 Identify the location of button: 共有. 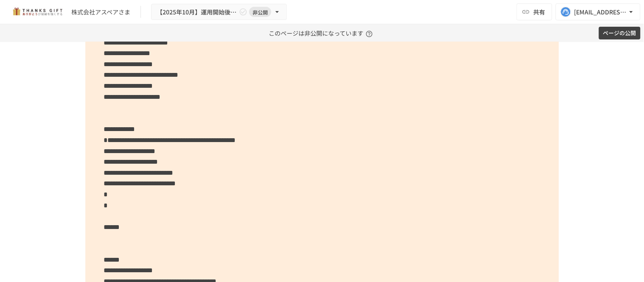
(535, 12).